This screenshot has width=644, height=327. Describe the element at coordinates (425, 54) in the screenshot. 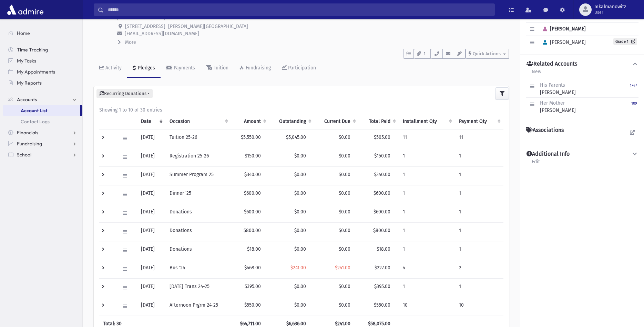

I see `span: 1` at that location.